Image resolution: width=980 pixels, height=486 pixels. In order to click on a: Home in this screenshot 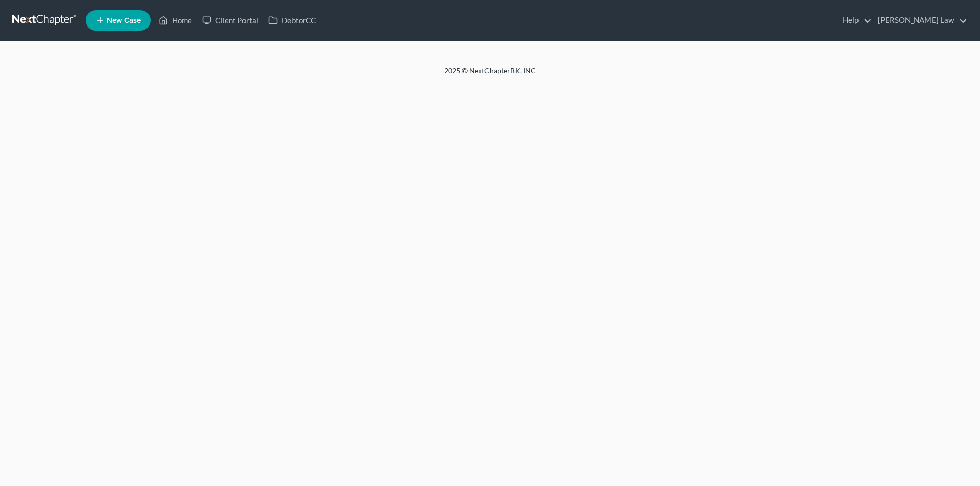, I will do `click(175, 20)`.